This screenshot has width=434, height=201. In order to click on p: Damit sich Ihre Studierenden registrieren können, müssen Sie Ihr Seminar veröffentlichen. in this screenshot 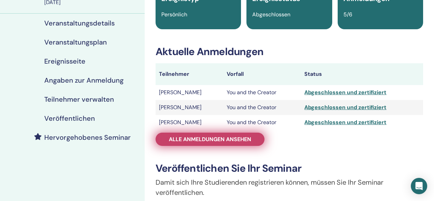, I will do `click(290, 188)`.